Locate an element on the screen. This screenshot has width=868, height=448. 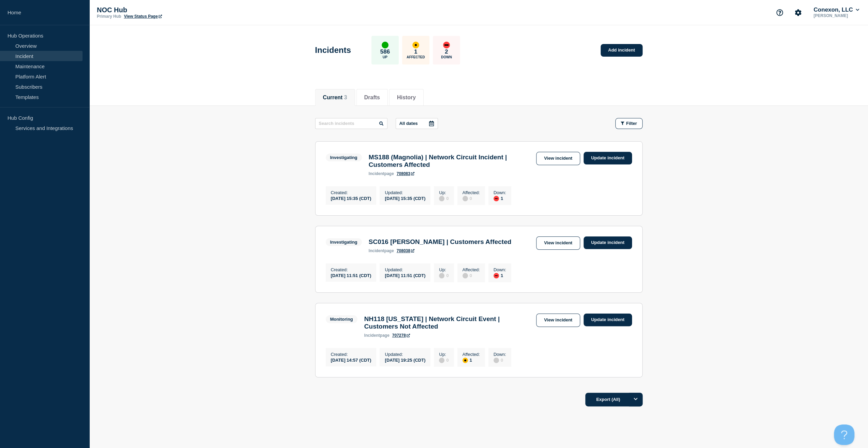
p: Down is located at coordinates (446, 57).